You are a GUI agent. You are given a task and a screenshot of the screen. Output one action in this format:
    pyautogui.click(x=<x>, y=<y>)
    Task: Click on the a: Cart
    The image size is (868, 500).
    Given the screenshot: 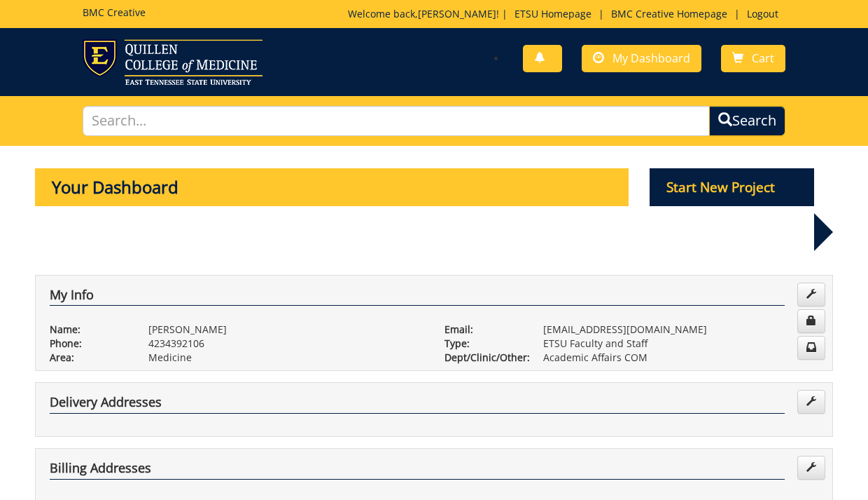 What is the action you would take?
    pyautogui.click(x=753, y=58)
    